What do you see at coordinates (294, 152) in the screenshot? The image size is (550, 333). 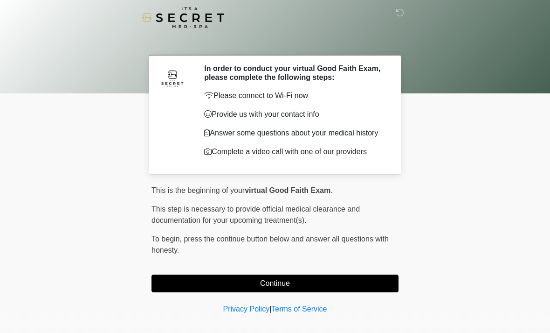 I see `p: Complete a video call with one of our providers` at bounding box center [294, 152].